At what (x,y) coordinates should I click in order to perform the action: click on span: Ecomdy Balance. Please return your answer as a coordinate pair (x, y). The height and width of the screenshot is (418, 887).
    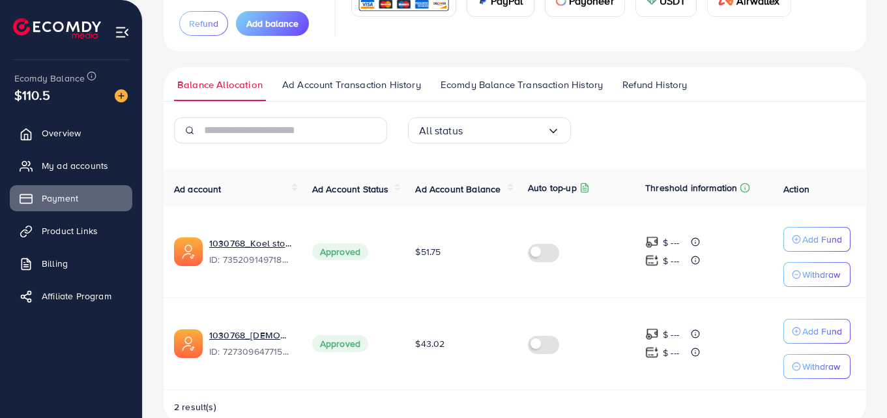
    Looking at the image, I should click on (50, 78).